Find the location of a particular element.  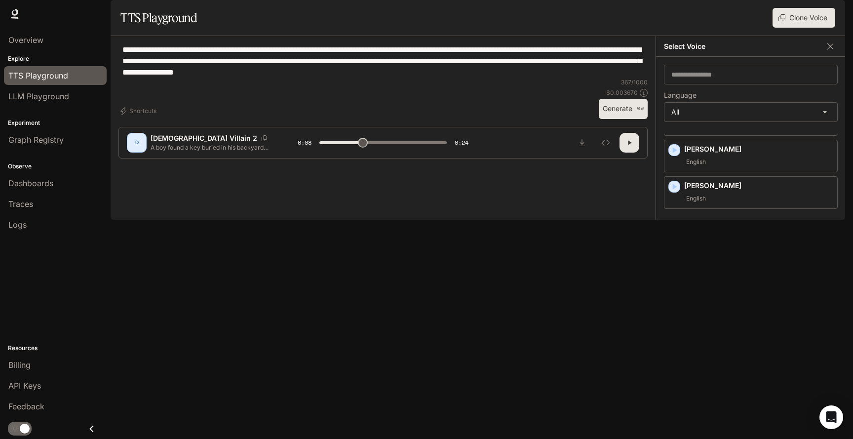

div: D is located at coordinates (137, 143).